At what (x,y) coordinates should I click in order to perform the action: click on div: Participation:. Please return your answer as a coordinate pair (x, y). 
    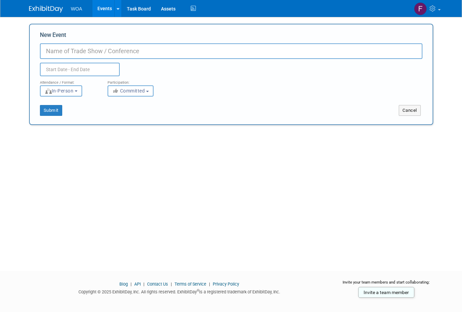
    Looking at the image, I should click on (136, 81).